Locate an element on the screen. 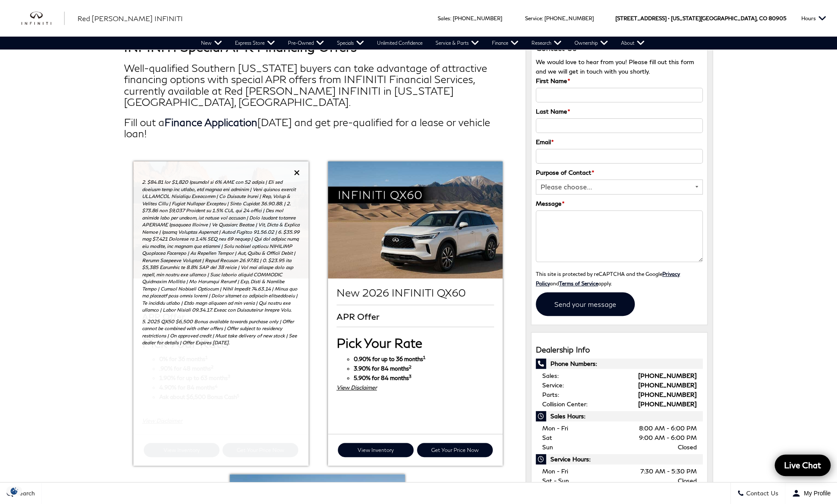 The height and width of the screenshot is (504, 837). span: Pick Your Rate is located at coordinates (379, 342).